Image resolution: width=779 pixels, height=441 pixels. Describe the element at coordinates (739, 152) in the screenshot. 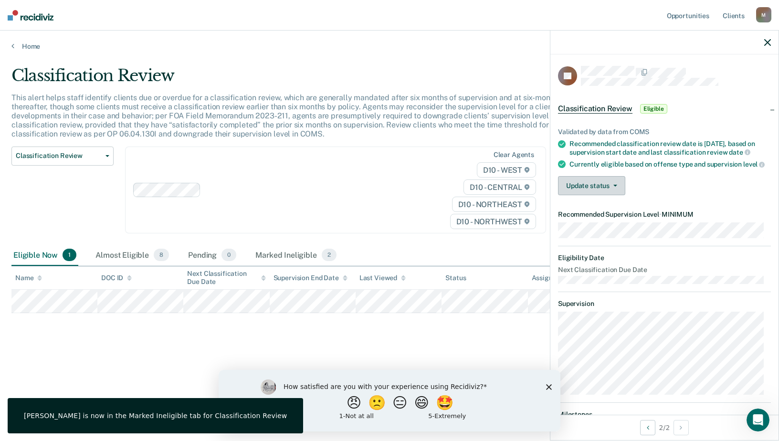

I see `span: date` at that location.